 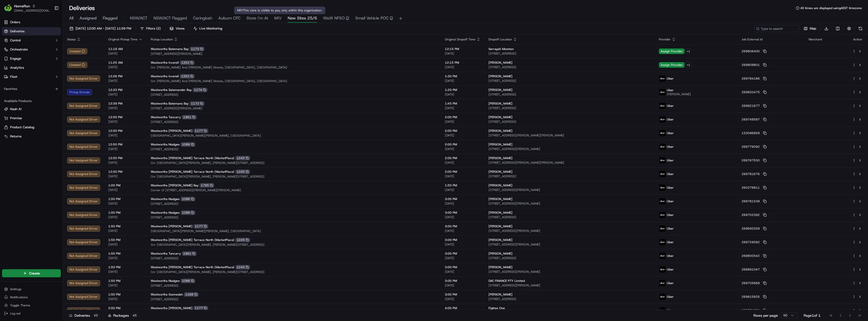 I want to click on span: Assigned, so click(x=88, y=18).